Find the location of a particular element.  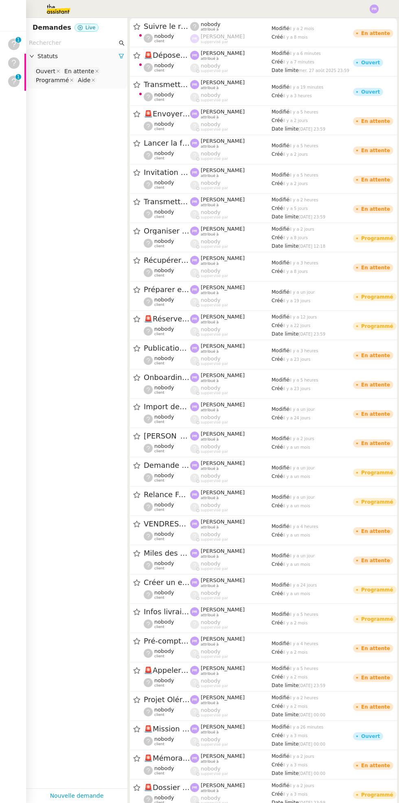

span: Onboarding ZIAD 01/09 is located at coordinates (167, 378).